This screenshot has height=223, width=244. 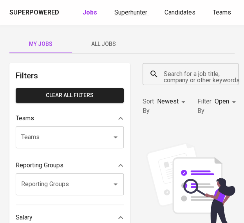 I want to click on div: Reporting Groups, so click(x=70, y=166).